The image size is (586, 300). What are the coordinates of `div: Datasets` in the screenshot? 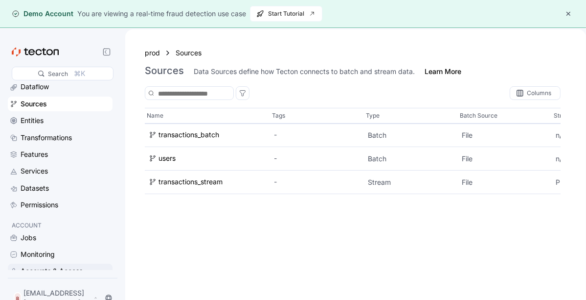 It's located at (35, 188).